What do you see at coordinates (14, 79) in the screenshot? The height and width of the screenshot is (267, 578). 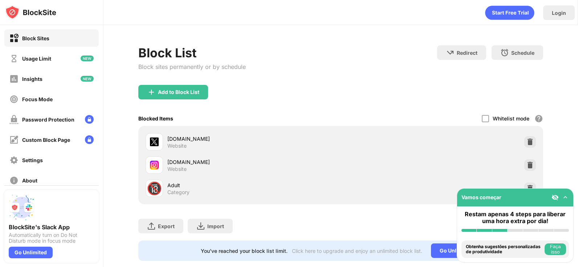 I see `img: insights-off.svg` at bounding box center [14, 79].